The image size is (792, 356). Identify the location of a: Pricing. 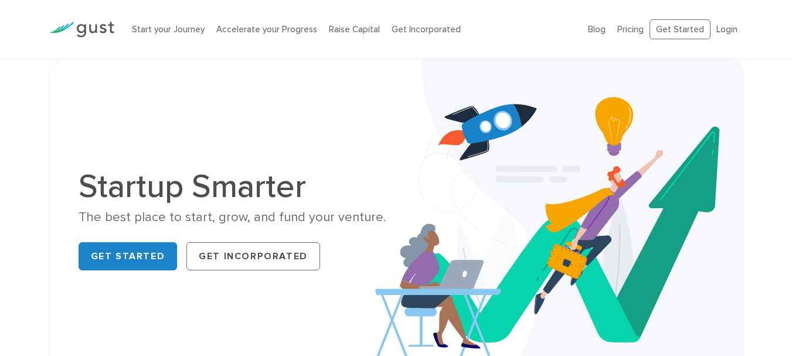
(630, 29).